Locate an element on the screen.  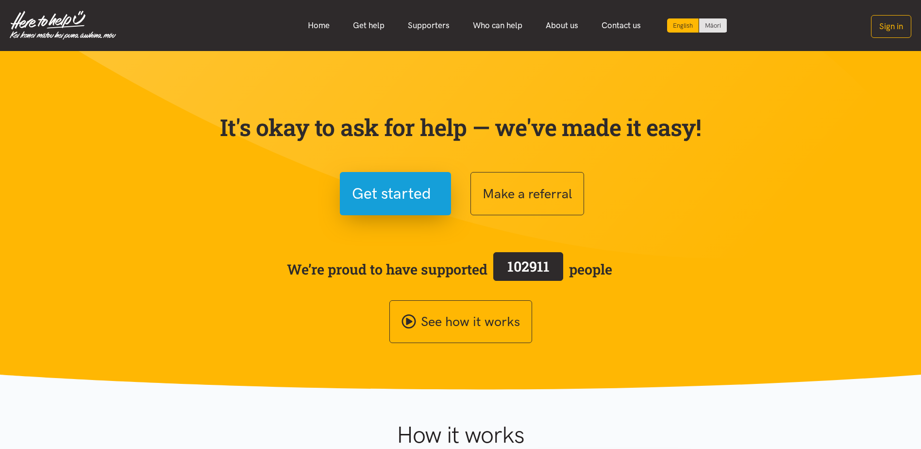
span: 102911 is located at coordinates (528, 266).